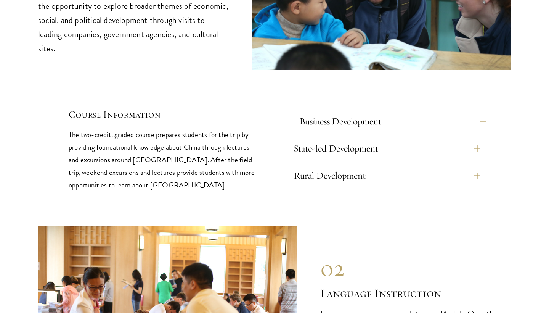 The width and height of the screenshot is (549, 313). What do you see at coordinates (416, 268) in the screenshot?
I see `div: 02` at bounding box center [416, 268].